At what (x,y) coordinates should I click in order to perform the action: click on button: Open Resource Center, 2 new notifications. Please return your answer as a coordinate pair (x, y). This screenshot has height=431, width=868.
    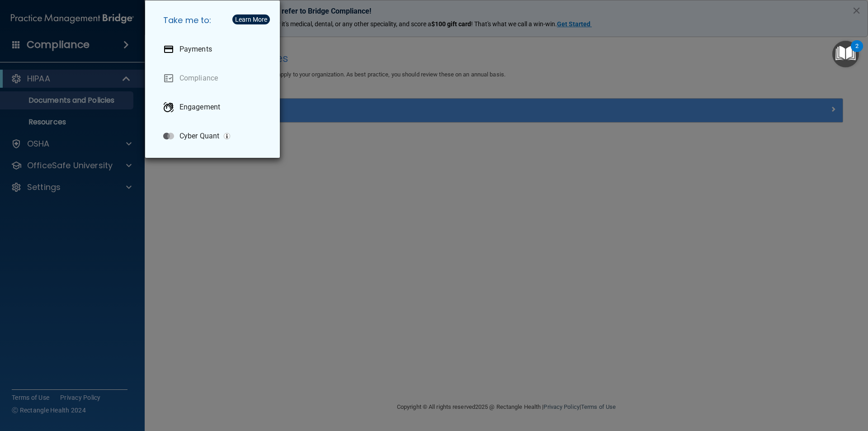
    Looking at the image, I should click on (845, 54).